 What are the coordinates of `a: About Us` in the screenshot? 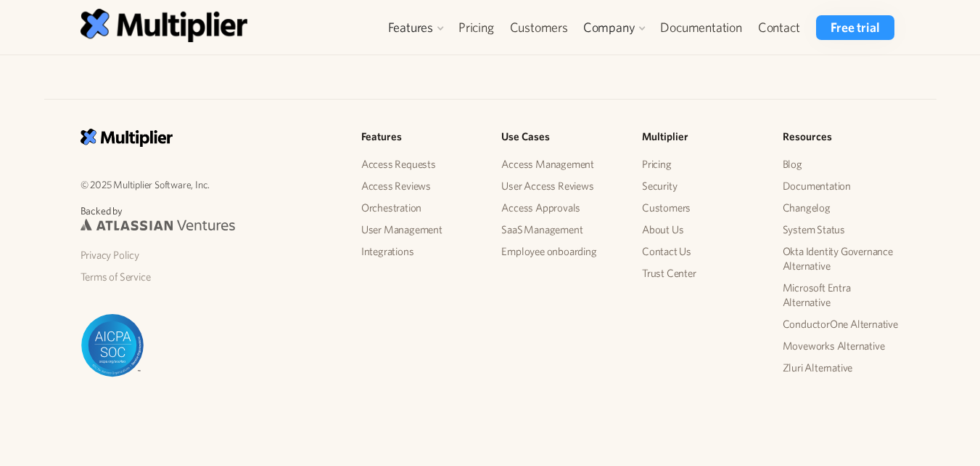 It's located at (701, 230).